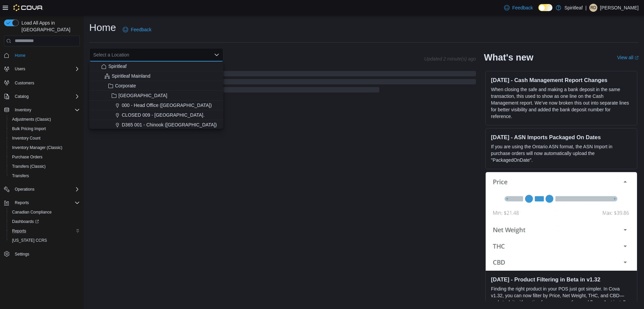  Describe the element at coordinates (45, 157) in the screenshot. I see `button: Purchase Orders` at that location.